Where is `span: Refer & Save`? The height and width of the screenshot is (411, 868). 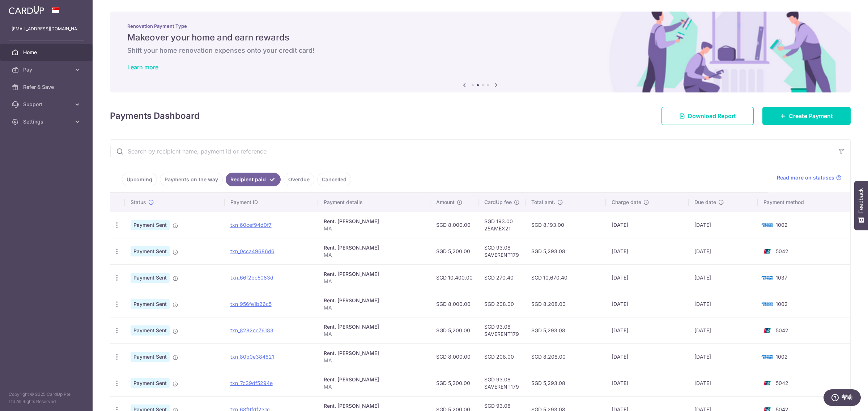 span: Refer & Save is located at coordinates (47, 87).